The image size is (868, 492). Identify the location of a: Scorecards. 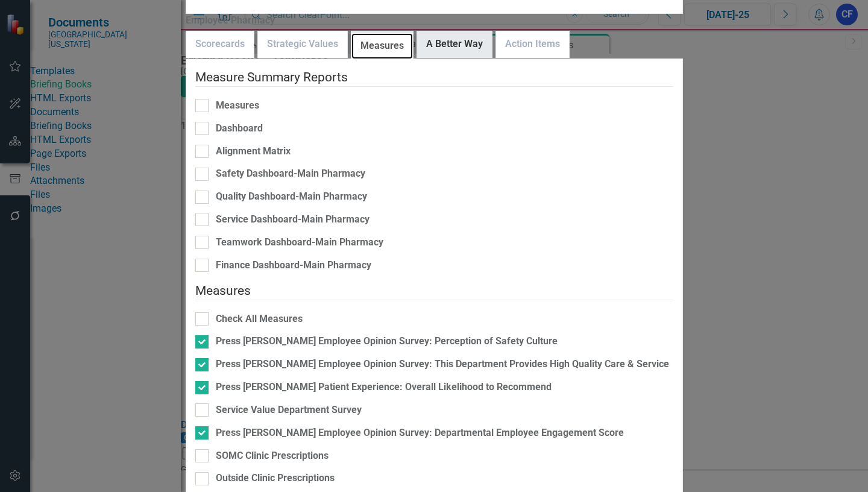
(220, 44).